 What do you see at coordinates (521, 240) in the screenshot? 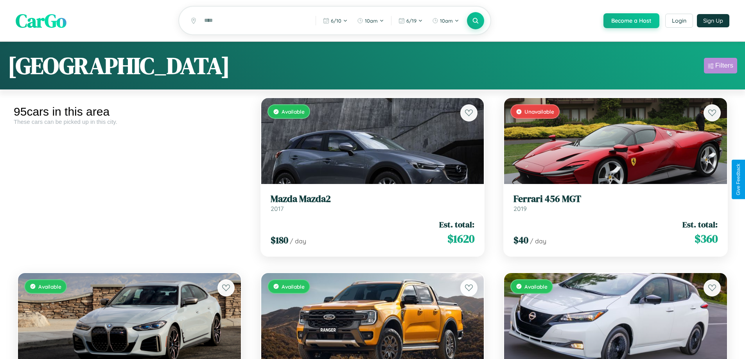
I see `span: $ 40` at bounding box center [521, 240].